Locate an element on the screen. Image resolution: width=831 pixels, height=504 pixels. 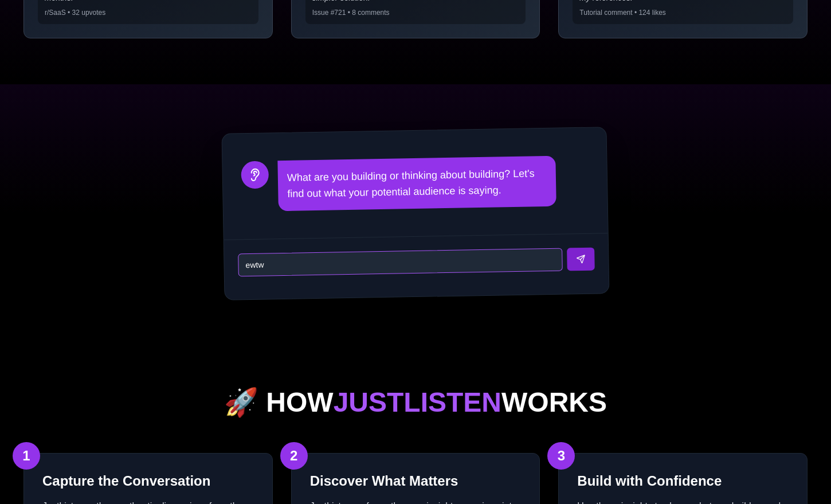
h2: 🚀 HOW WORKS is located at coordinates (415, 402).